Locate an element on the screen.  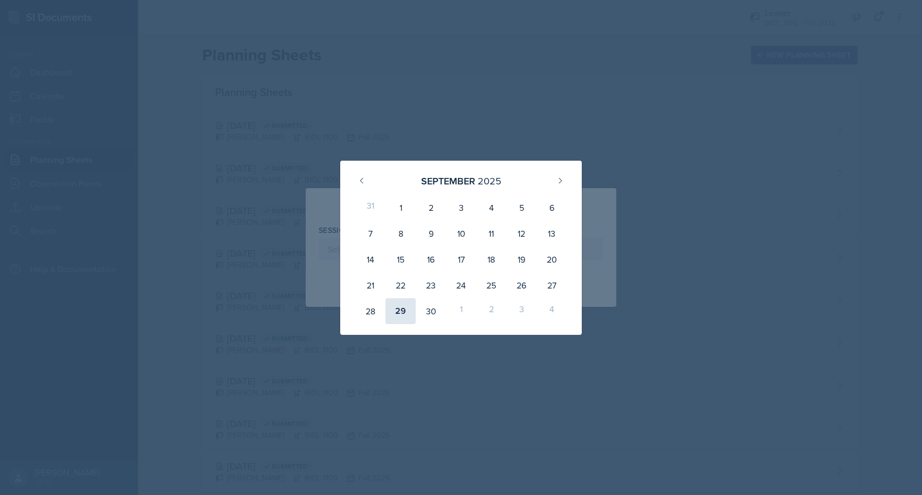
div: 6 is located at coordinates (551, 207).